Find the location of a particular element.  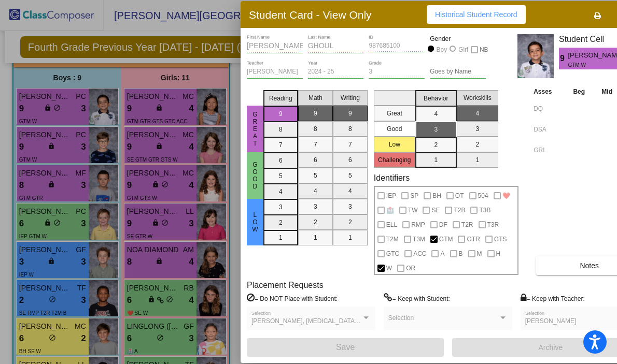

input: grade is located at coordinates (397, 72).